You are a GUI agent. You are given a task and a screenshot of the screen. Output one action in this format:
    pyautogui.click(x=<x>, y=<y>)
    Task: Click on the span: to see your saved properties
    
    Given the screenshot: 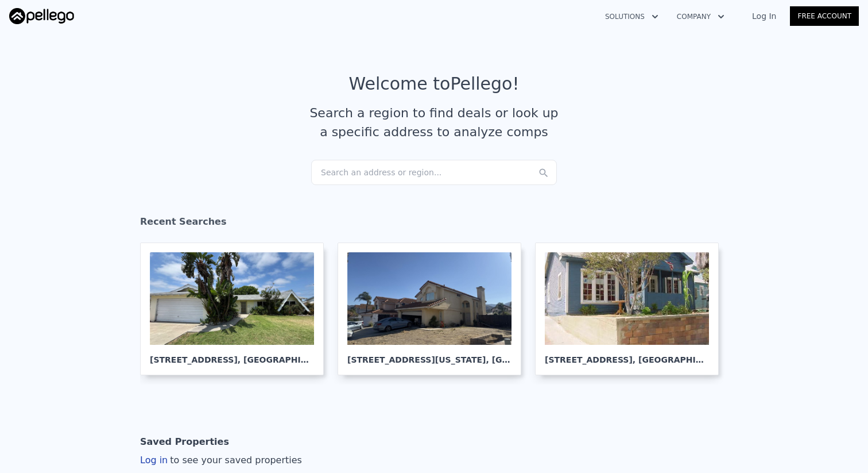 What is the action you would take?
    pyautogui.click(x=235, y=459)
    